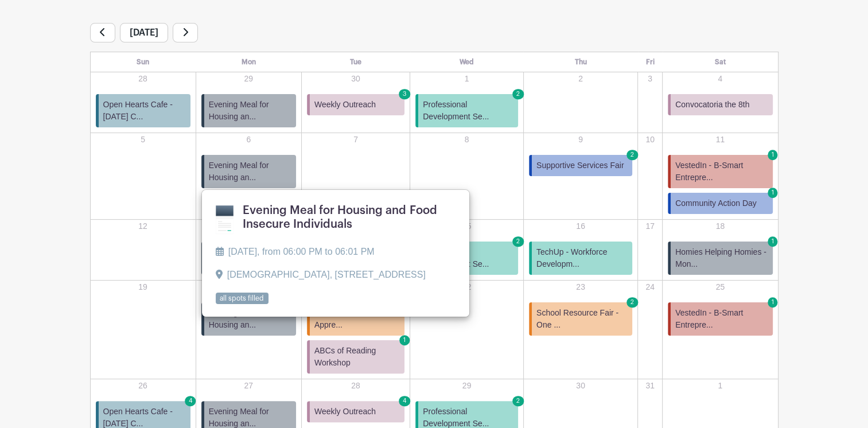  Describe the element at coordinates (581, 165) in the screenshot. I see `a: Supportive Services Fair 2` at that location.